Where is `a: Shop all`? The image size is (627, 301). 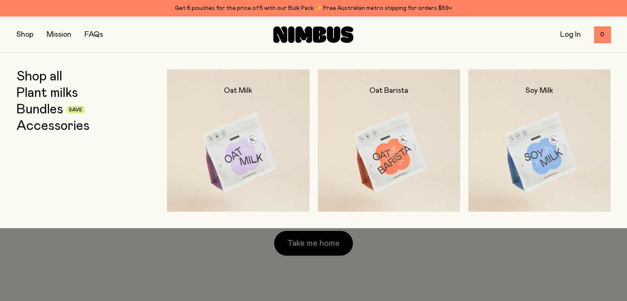
a: Shop all is located at coordinates (39, 77).